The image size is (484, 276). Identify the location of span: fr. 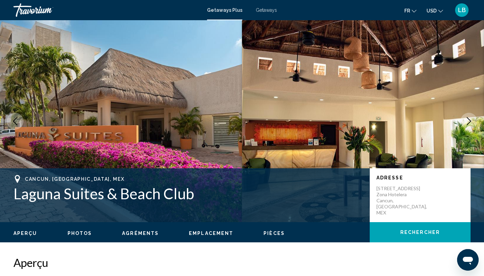
(407, 11).